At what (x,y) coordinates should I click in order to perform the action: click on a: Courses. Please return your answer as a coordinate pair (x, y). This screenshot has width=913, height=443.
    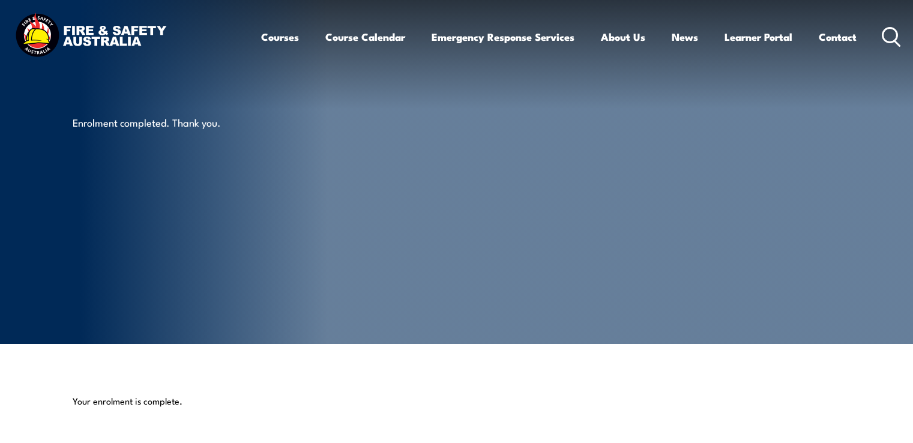
    Looking at the image, I should click on (280, 37).